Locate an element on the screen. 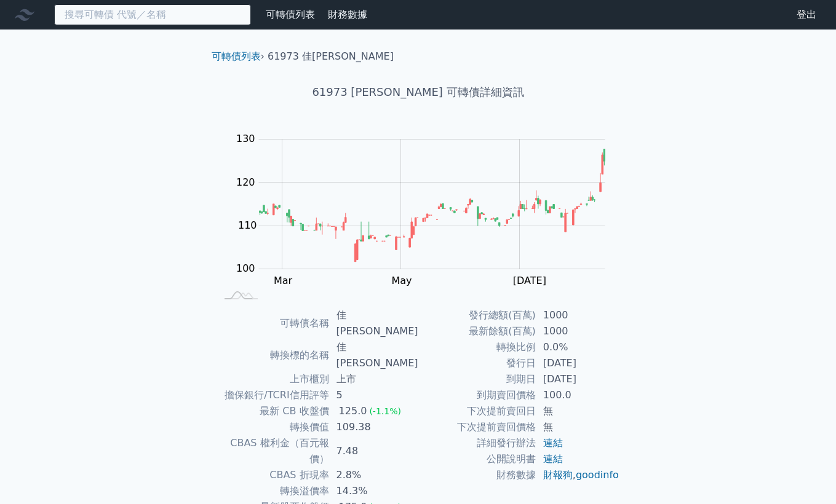 The height and width of the screenshot is (504, 836). td: CBAS 權利金（百元報價） is located at coordinates (273, 452).